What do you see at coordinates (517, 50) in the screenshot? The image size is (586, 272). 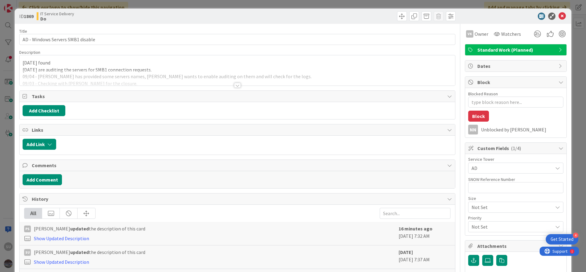 I see `span: Standard Work (Planned)` at bounding box center [517, 50].